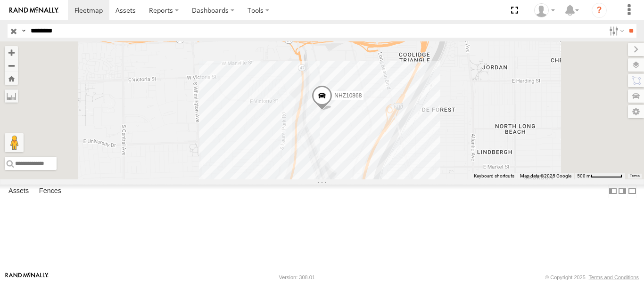  Describe the element at coordinates (24, 31) in the screenshot. I see `label: Search Query` at that location.